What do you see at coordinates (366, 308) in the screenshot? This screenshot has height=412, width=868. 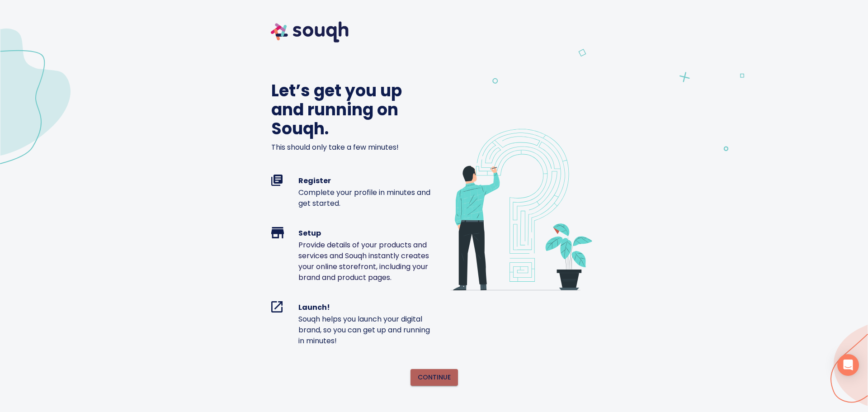 I see `h6: Launch!` at bounding box center [366, 308].